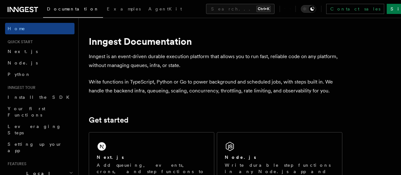  What do you see at coordinates (35, 147) in the screenshot?
I see `span: Setting up your app` at bounding box center [35, 147].